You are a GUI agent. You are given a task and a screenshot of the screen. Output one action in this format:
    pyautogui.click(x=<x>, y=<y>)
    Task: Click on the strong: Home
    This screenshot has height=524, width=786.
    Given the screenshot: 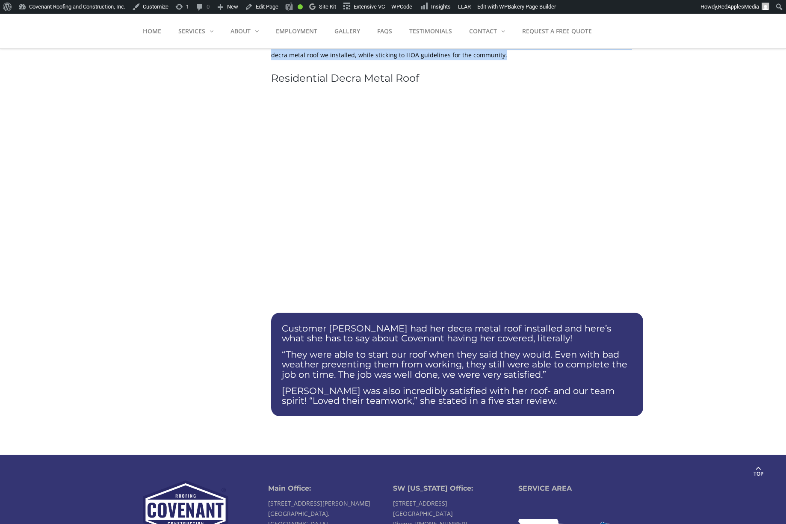 What is the action you would take?
    pyautogui.click(x=152, y=31)
    